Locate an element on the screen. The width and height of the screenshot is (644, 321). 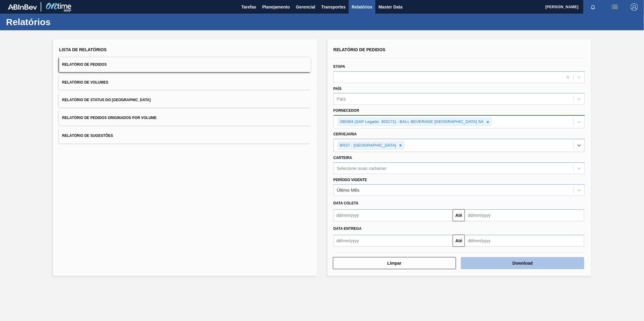
img: userActions is located at coordinates (615, 7).